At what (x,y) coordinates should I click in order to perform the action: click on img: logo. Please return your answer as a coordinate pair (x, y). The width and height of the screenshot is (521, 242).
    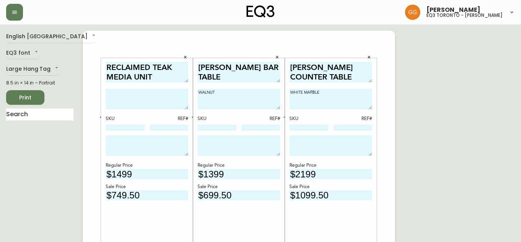
    Looking at the image, I should click on (261, 11).